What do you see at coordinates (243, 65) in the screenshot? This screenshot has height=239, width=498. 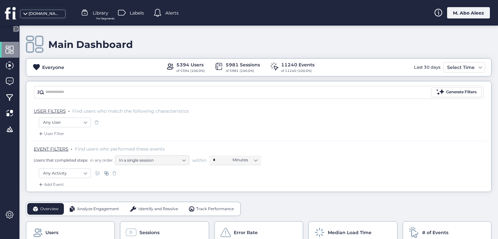 I see `div: 5981 Sessions` at bounding box center [243, 65].